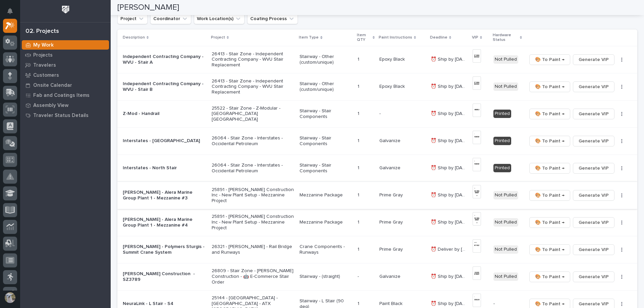 This screenshot has height=308, width=644. I want to click on p: Paint Instructions, so click(396, 38).